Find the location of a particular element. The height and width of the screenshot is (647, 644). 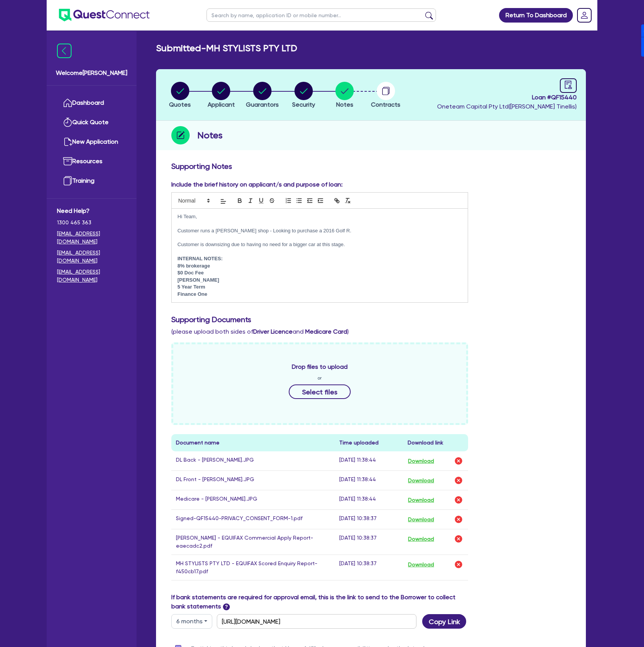

h3: Supporting Documents is located at coordinates (371, 320).